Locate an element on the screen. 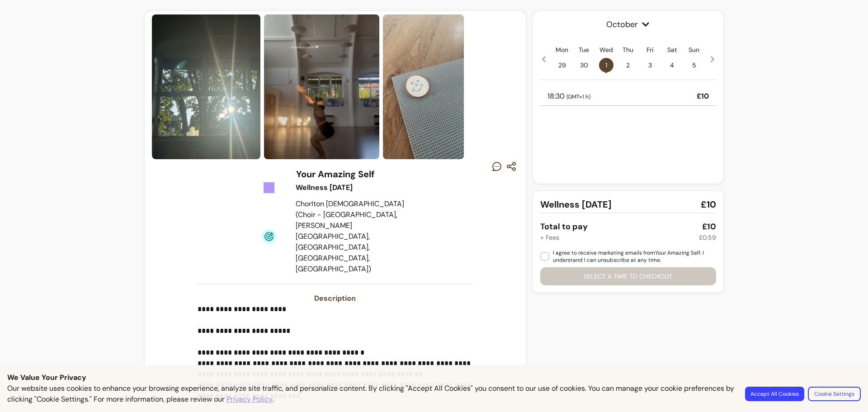  p: Sat is located at coordinates (672, 50).